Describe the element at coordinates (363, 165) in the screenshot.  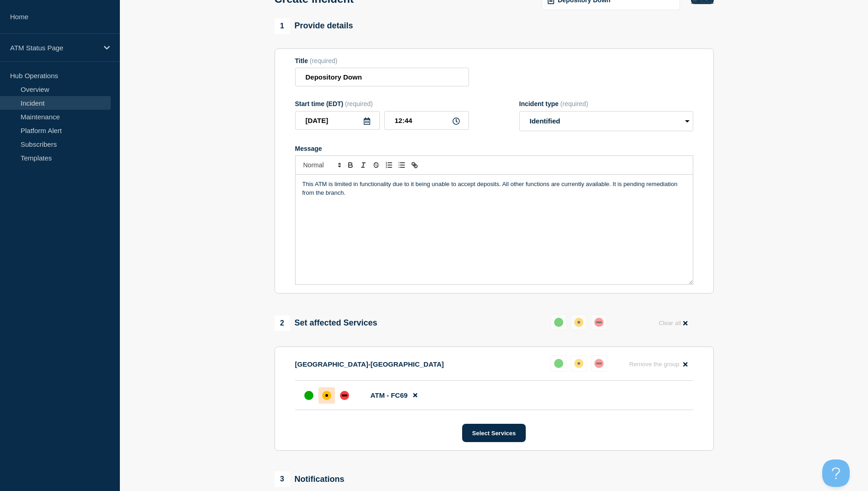
I see `button: Toggle italic text` at that location.